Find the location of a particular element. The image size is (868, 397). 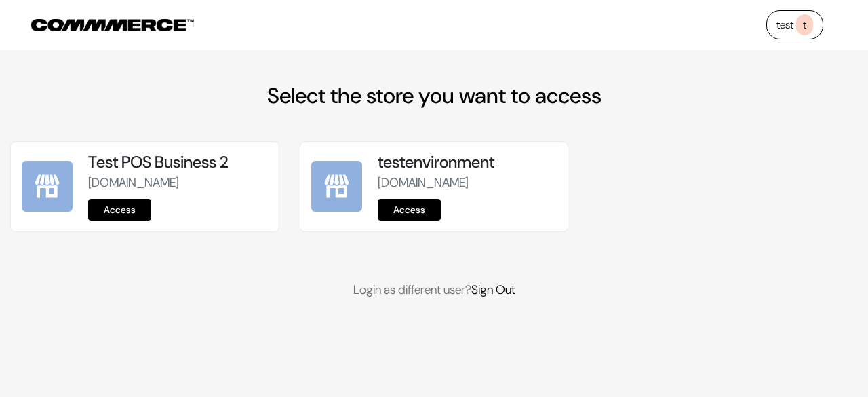

a: testt is located at coordinates (795, 24).